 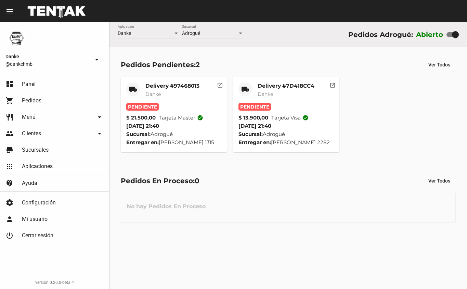 What do you see at coordinates (160, 181) in the screenshot?
I see `div: Pedidos En Proceso:` at bounding box center [160, 181].